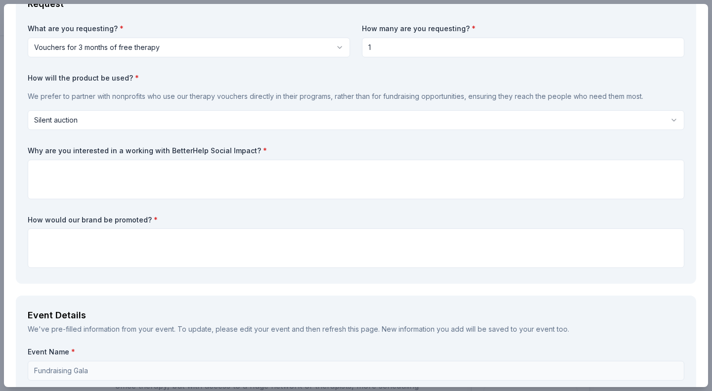  What do you see at coordinates (356, 330) in the screenshot?
I see `div: We've pre-filled information from your event. To update, please edit your event and then refresh ...` at bounding box center [356, 330].